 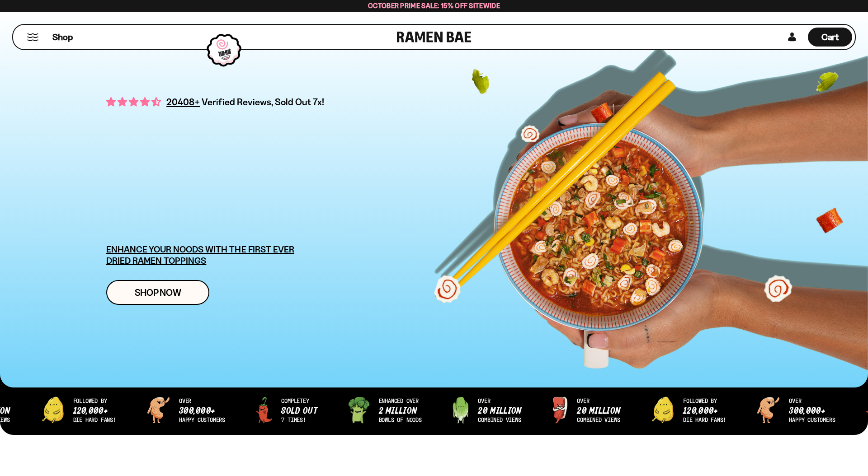 What do you see at coordinates (262, 102) in the screenshot?
I see `span: Verified Reviews, Sold Out 7x!` at bounding box center [262, 102].